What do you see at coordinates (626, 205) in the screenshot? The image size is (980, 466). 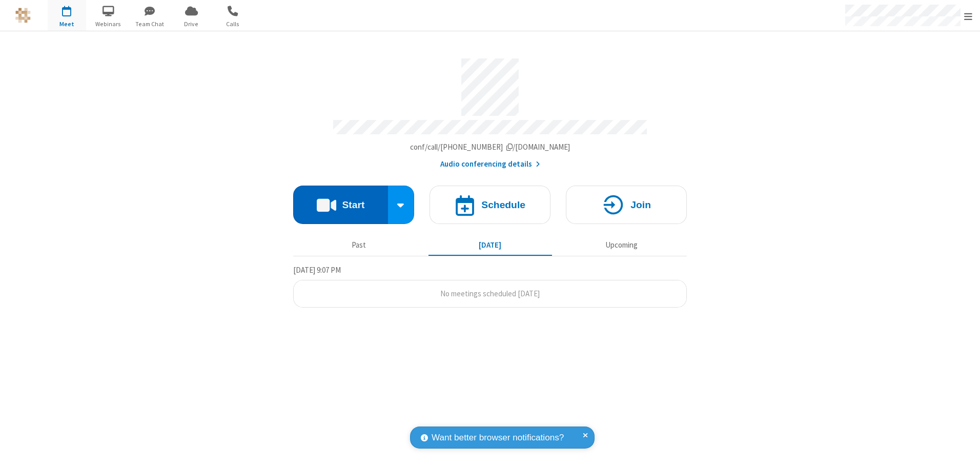 I see `button: Join` at bounding box center [626, 205].